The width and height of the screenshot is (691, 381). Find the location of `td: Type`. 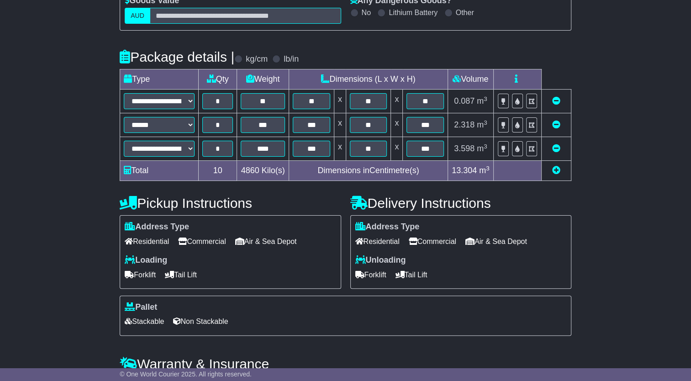

td: Type is located at coordinates (159, 79).